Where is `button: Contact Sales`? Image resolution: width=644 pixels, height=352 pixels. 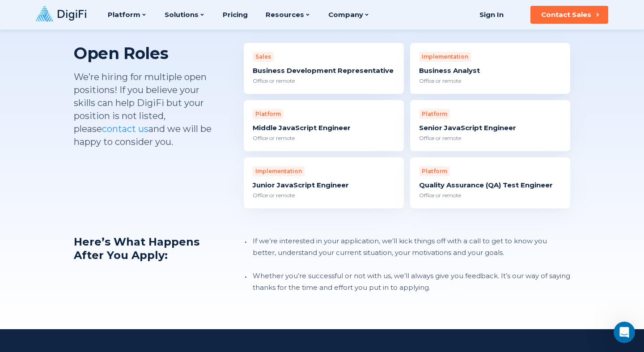 button: Contact Sales is located at coordinates (569, 15).